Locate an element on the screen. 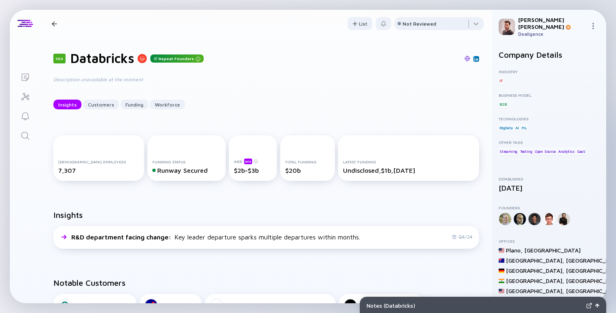 Image resolution: width=616 pixels, height=313 pixels. div: $2b-$3b is located at coordinates (253, 171).